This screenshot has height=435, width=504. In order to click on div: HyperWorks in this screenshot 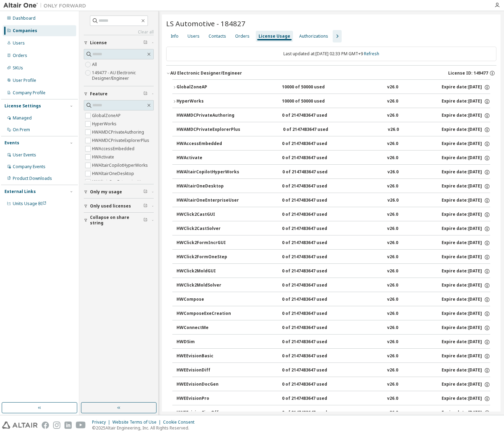, I will do `click(207, 101)`.